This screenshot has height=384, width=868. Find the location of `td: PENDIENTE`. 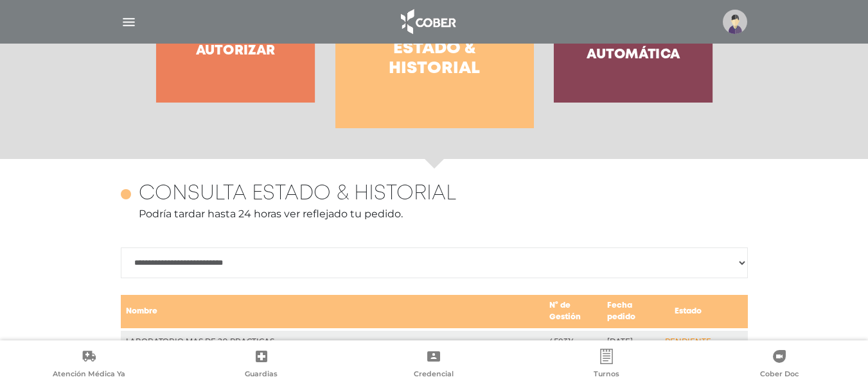

td: PENDIENTE is located at coordinates (687, 342).